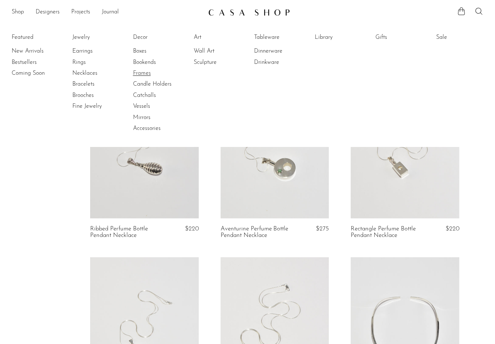 The height and width of the screenshot is (344, 495). What do you see at coordinates (160, 118) in the screenshot?
I see `a: Mirrors` at bounding box center [160, 118].